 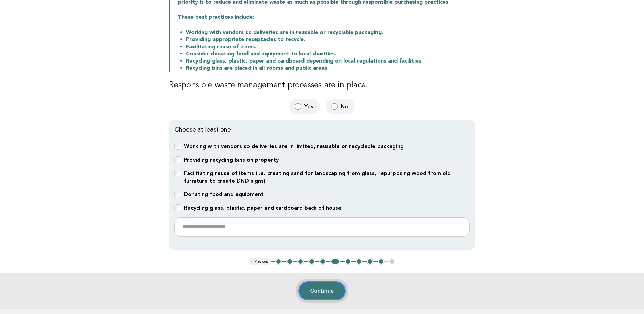 What do you see at coordinates (260, 262) in the screenshot?
I see `button: < Previous` at bounding box center [260, 262].